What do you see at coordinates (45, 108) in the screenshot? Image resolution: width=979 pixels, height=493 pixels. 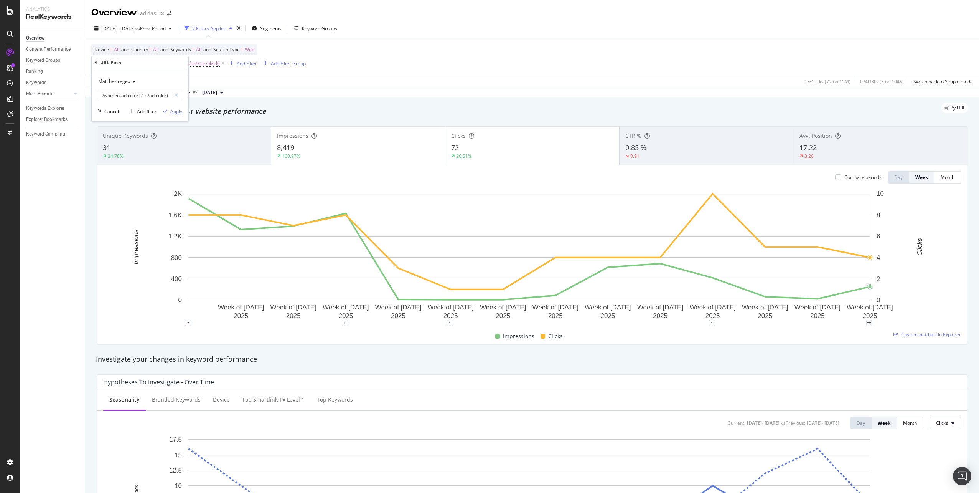 I see `div: Keywords Explorer` at bounding box center [45, 108].